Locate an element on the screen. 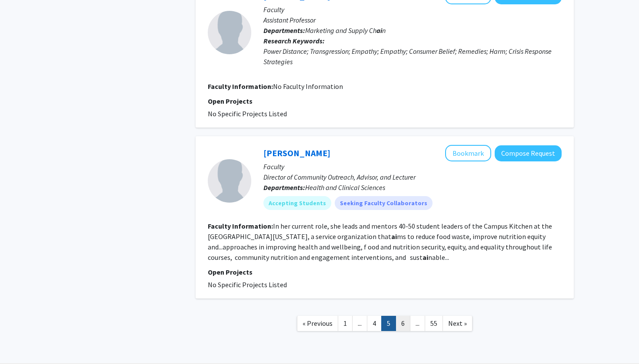 The width and height of the screenshot is (639, 364). p: Assistant Professor is located at coordinates (412, 20).